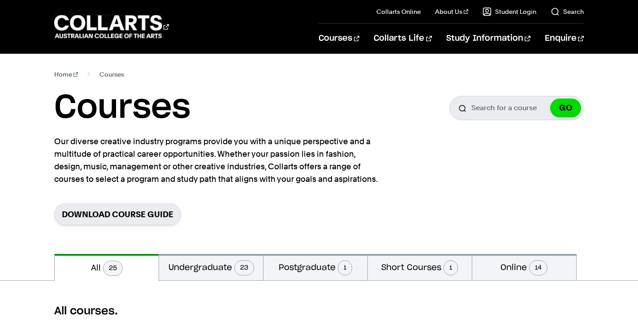 This screenshot has height=335, width=638. I want to click on p: Our diverse creative industry programs provide you with a unique perspective and a multitude of p..., so click(218, 160).